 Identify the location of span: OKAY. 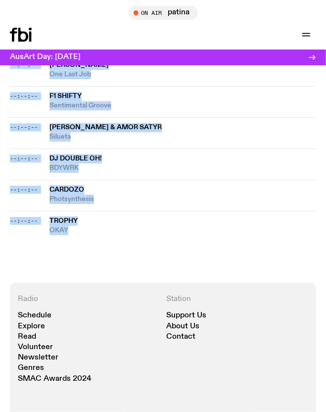
(183, 230).